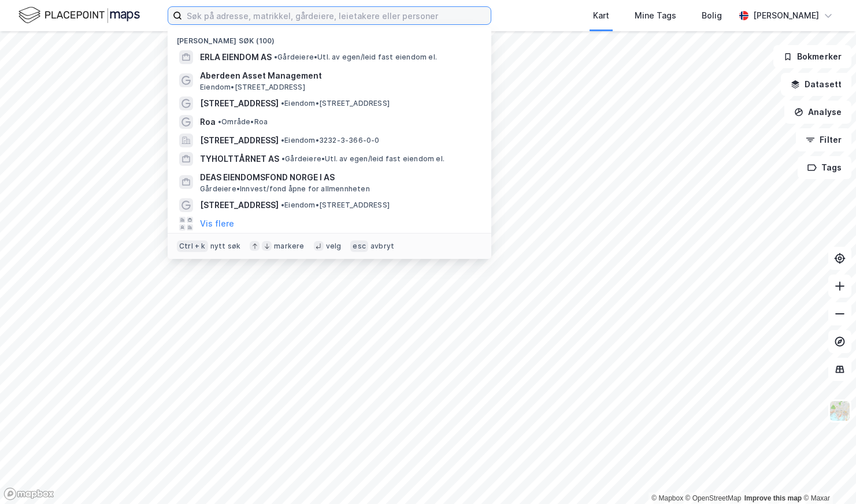 This screenshot has width=856, height=504. I want to click on div: Mine Tags, so click(655, 16).